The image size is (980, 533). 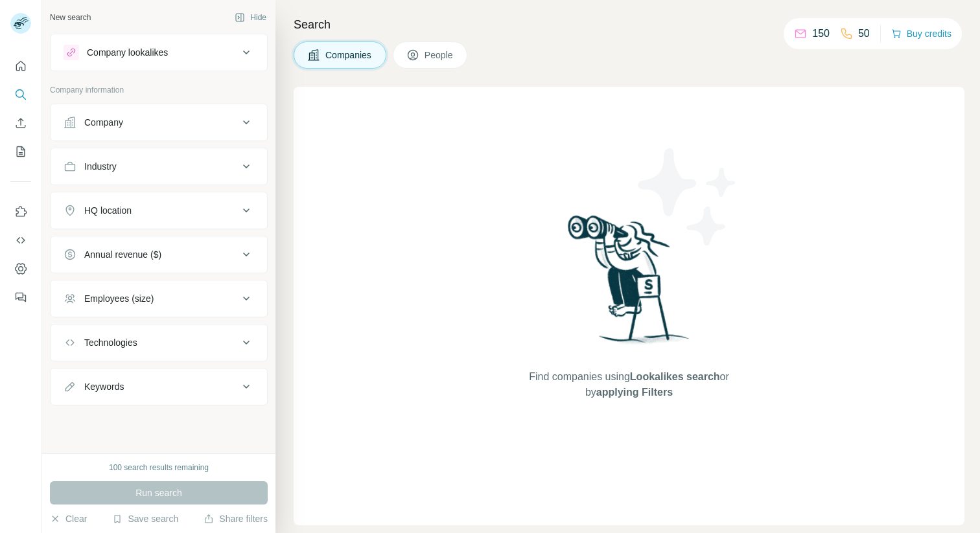 What do you see at coordinates (103, 387) in the screenshot?
I see `div: Keywords` at bounding box center [103, 387].